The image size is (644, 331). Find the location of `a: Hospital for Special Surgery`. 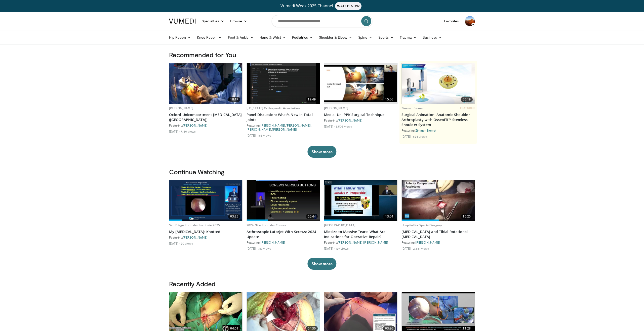

a: Hospital for Special Surgery is located at coordinates (422, 225).